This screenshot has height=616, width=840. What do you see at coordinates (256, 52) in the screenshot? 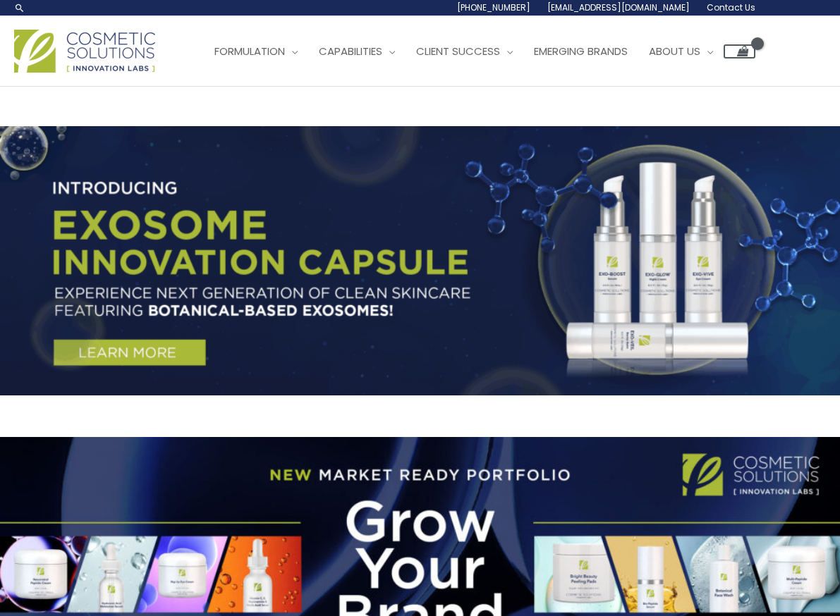
I see `a: Formulation` at bounding box center [256, 52].